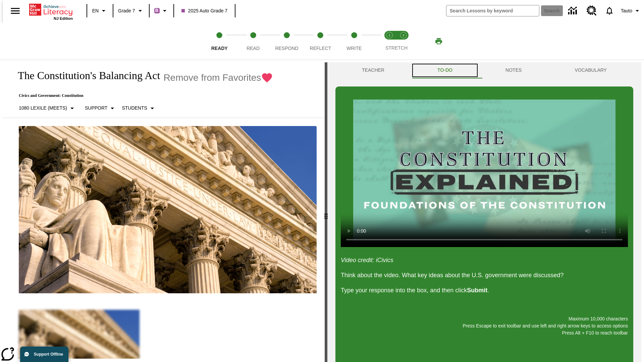 The image size is (644, 362). I want to click on span: Remove from Favorites, so click(212, 78).